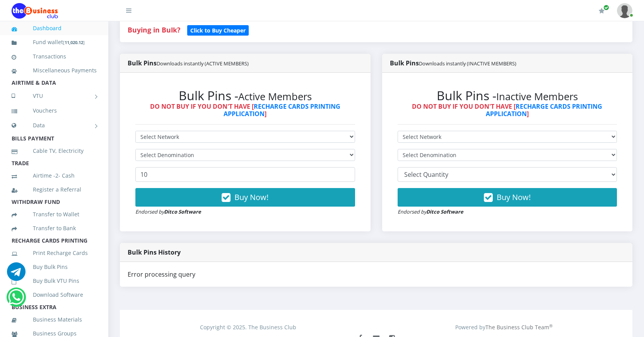 Image resolution: width=644 pixels, height=337 pixels. I want to click on a: Download Software, so click(54, 295).